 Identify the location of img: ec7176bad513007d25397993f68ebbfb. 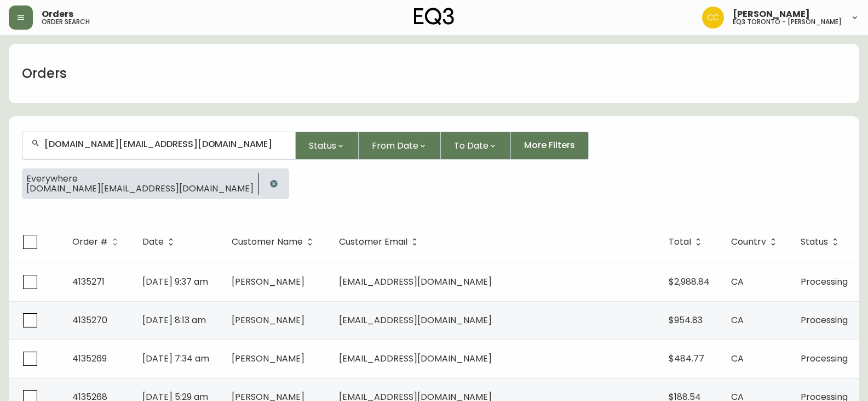
(714, 17).